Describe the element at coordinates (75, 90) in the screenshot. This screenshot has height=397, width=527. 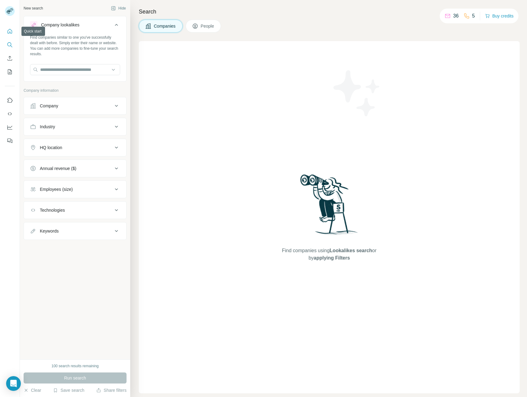
I see `p: Company information` at that location.